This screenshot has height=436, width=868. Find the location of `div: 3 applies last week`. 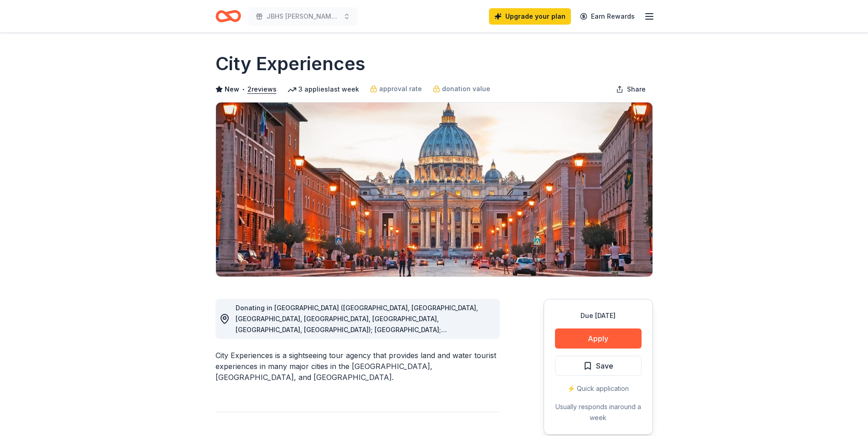

div: 3 applies last week is located at coordinates (323, 89).